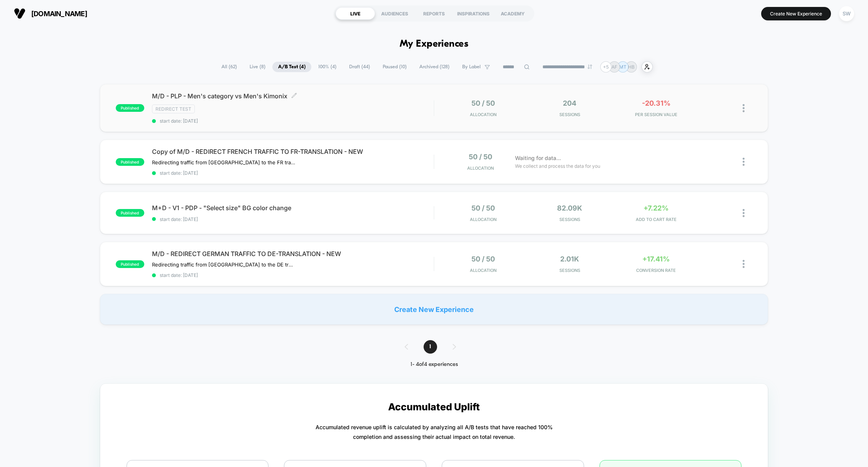 Image resolution: width=868 pixels, height=467 pixels. What do you see at coordinates (434, 44) in the screenshot?
I see `h1: My Experiences` at bounding box center [434, 44].